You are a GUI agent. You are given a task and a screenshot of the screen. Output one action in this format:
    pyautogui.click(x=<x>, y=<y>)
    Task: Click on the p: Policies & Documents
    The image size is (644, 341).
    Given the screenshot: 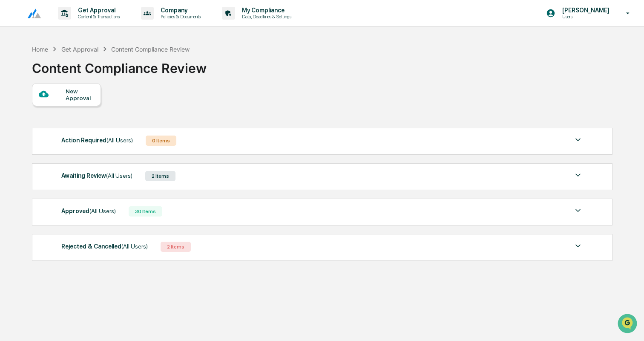 What is the action you would take?
    pyautogui.click(x=179, y=16)
    